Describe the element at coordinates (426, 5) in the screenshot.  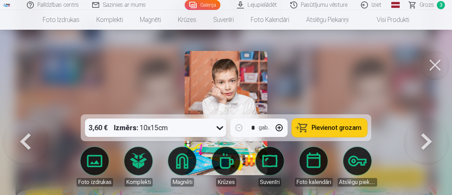
I see `span: Grozs` at that location.